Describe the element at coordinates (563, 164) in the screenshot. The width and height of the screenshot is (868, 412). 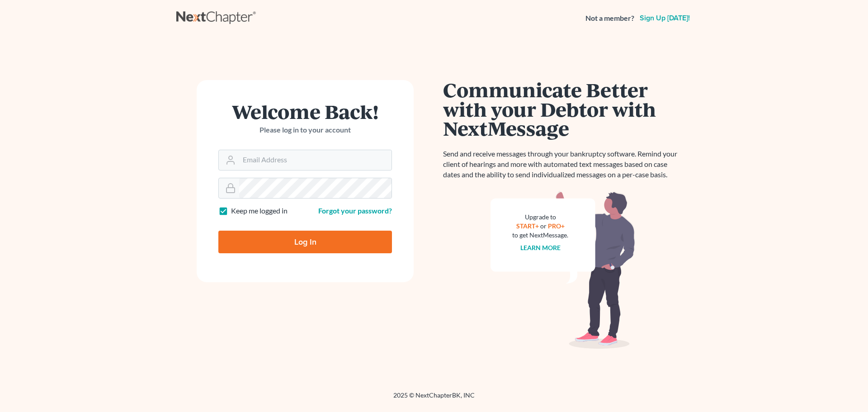
I see `p: Send and receive messages through your bankruptcy software. Remind your client of hearings and mo...` at that location.